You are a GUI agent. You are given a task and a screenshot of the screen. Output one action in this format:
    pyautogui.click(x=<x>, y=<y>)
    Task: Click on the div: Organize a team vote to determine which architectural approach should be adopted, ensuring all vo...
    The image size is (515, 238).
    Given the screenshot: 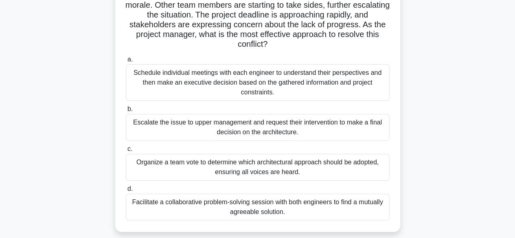 What is the action you would take?
    pyautogui.click(x=258, y=167)
    